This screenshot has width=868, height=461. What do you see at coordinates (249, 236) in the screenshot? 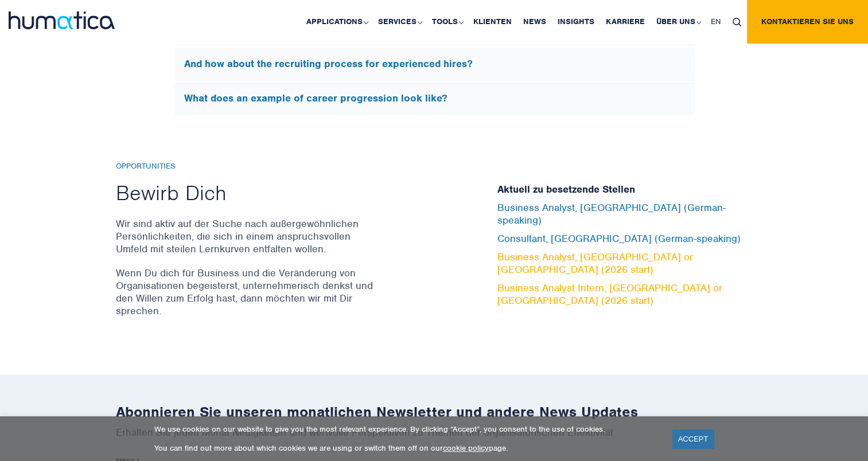
I see `p: Wir sind aktiv auf der Suche nach außergewöhnlichen Persönlichkeiten, die sich in einem anspruchs...` at bounding box center [249, 236].